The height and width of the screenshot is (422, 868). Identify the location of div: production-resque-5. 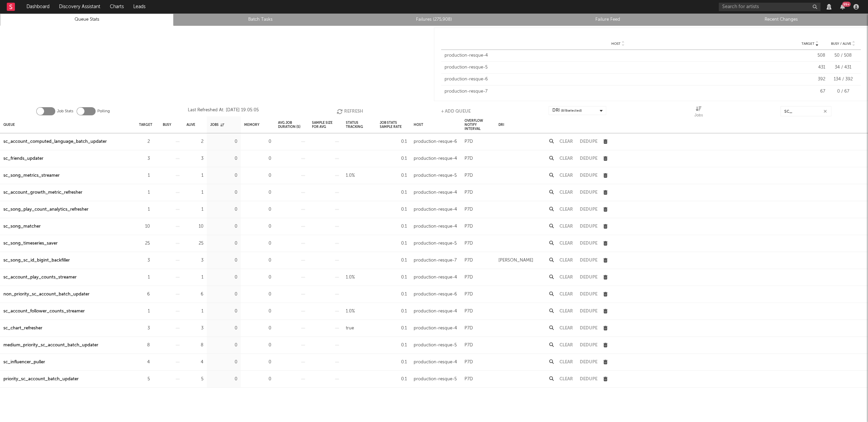
(435, 176).